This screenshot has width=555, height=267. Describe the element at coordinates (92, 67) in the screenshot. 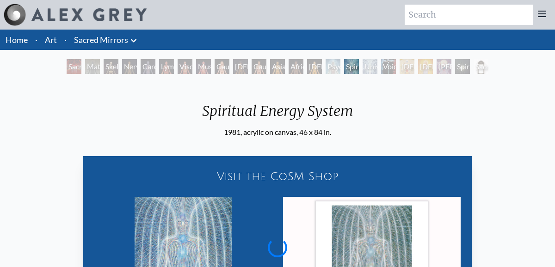

I see `div: Material World` at that location.